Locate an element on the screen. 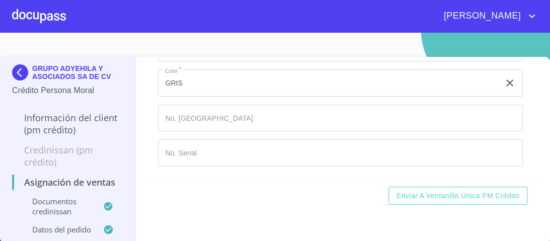 The height and width of the screenshot is (241, 550). div: GRUPO ADYEHILA Y ASOCIADOS SA DE CV is located at coordinates (68, 75).